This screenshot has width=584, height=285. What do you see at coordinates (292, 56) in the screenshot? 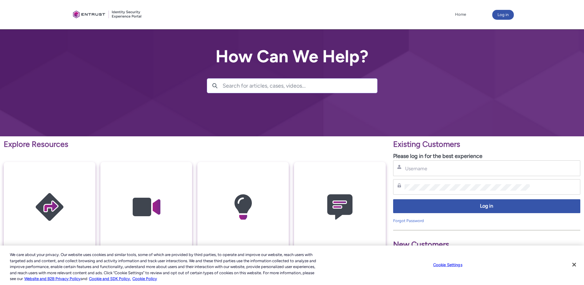
I see `h2: How Can We Help?` at bounding box center [292, 56].